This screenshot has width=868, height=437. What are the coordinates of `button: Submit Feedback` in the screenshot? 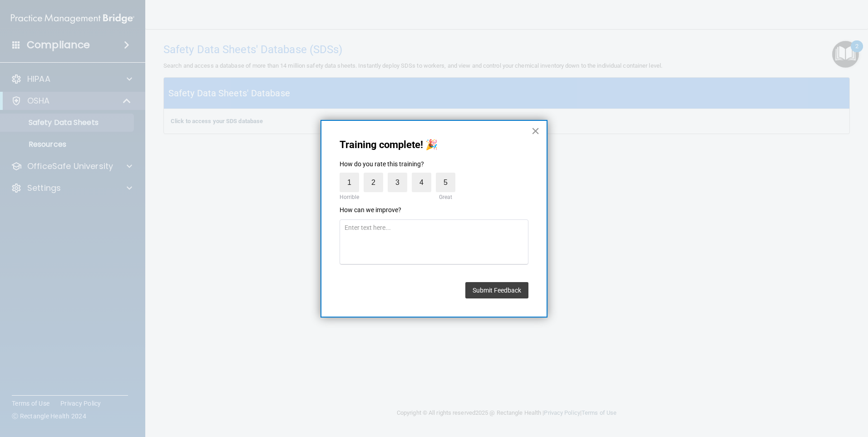 It's located at (497, 290).